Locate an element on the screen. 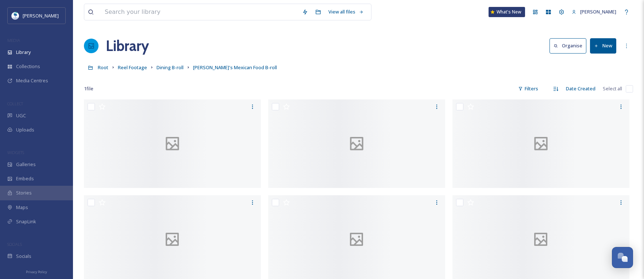 The height and width of the screenshot is (279, 644). span: Collections is located at coordinates (28, 66).